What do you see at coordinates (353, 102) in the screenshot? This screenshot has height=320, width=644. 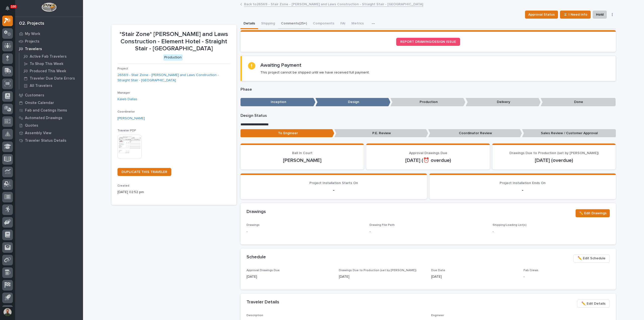 I see `p: Design` at bounding box center [353, 102].